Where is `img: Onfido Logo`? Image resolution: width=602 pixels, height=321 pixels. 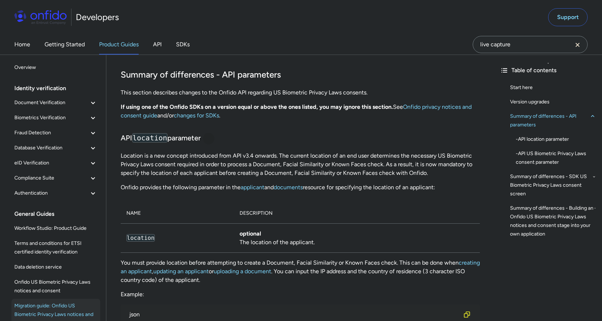 img: Onfido Logo is located at coordinates (41, 17).